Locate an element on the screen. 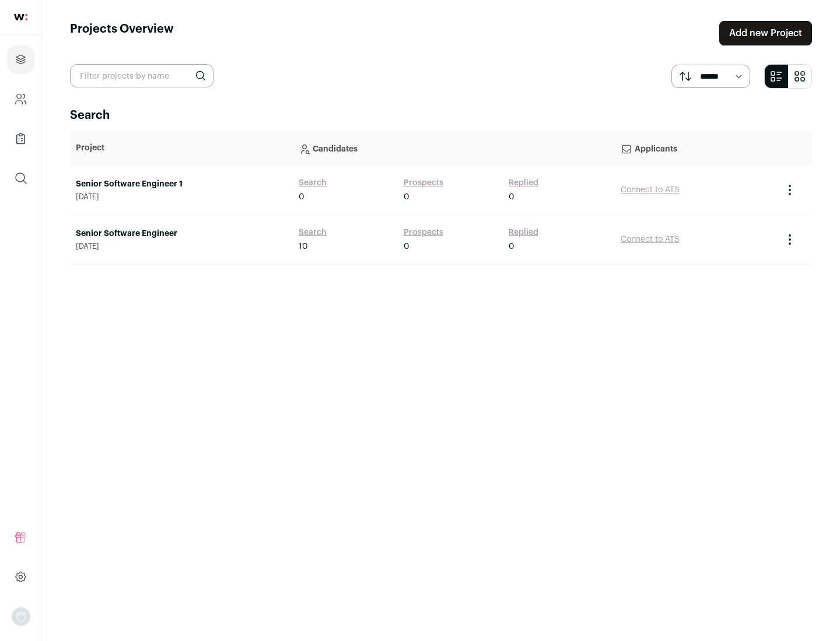  button: Open dropdown is located at coordinates (21, 617).